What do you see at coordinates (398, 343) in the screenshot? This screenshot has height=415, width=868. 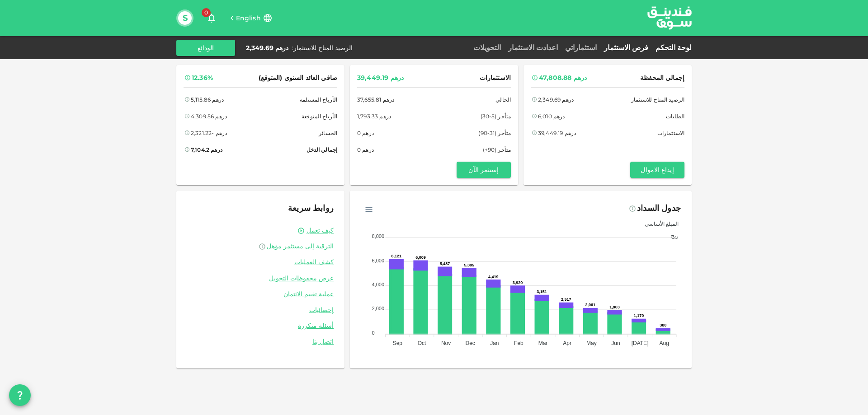 I see `tspan: Sep` at bounding box center [398, 343].